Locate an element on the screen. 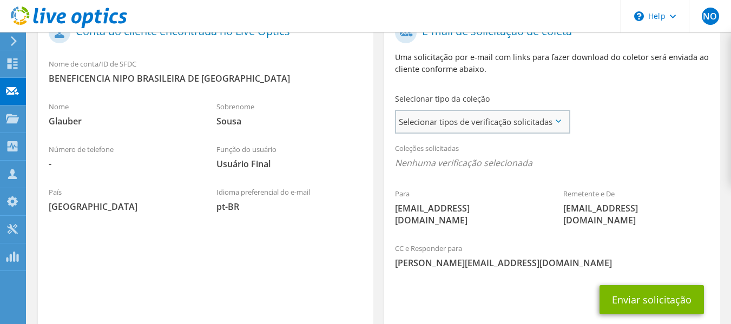 The image size is (731, 324). div: Idioma preferencial do e-mail is located at coordinates (289, 199).